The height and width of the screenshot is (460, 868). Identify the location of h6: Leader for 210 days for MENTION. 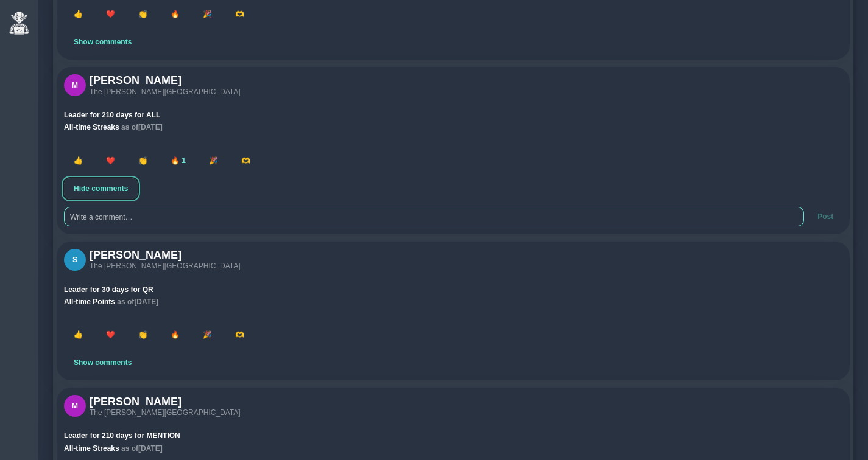
(453, 436).